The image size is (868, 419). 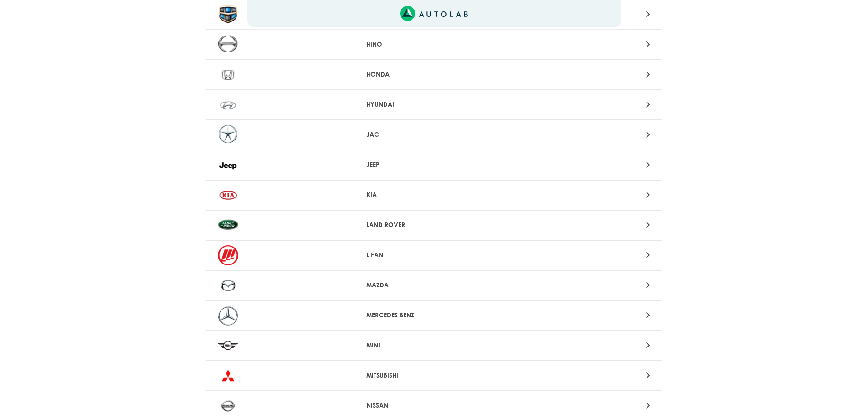 What do you see at coordinates (434, 44) in the screenshot?
I see `p: HINO` at bounding box center [434, 44].